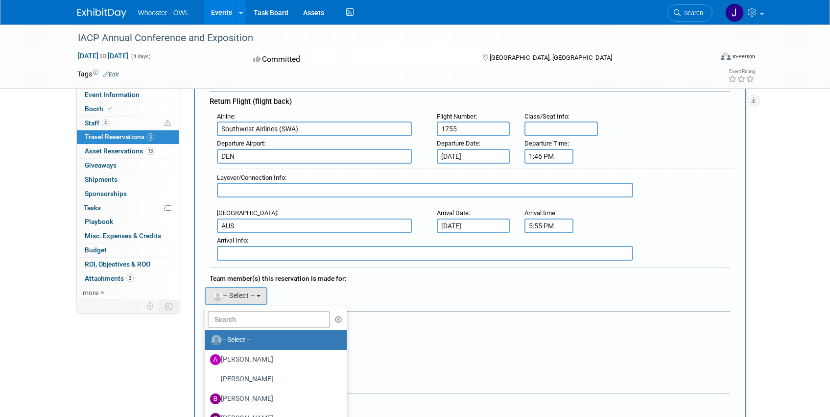  I want to click on span: Departure Time, so click(546, 143).